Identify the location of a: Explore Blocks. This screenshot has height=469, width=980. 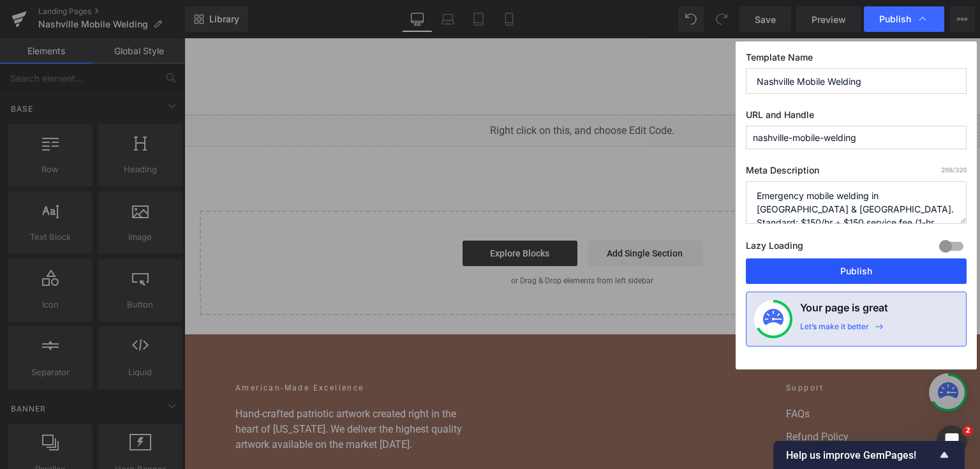
(335, 215).